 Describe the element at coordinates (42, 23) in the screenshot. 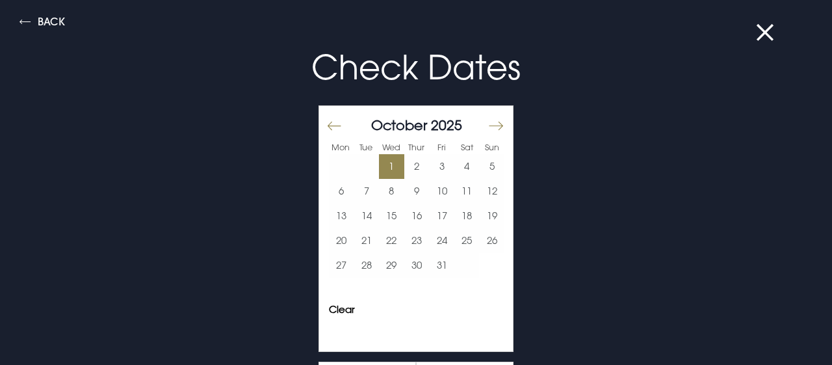

I see `button: Back` at that location.